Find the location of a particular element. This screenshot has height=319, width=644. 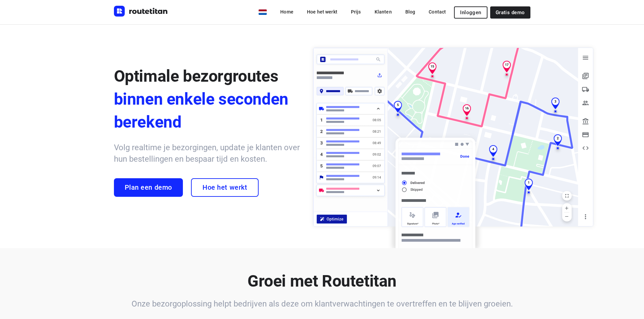

span: Optimale bezorgroutes is located at coordinates (196, 76).